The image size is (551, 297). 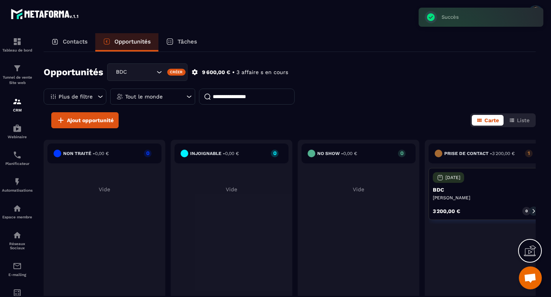 I want to click on a: schedulerschedulerPlanificateur, so click(x=17, y=158).